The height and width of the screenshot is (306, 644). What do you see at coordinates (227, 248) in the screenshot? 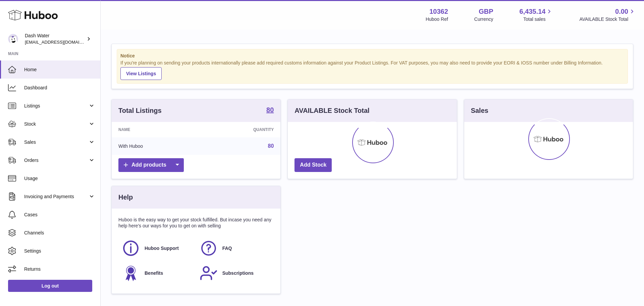
I see `span: FAQ` at bounding box center [227, 248].